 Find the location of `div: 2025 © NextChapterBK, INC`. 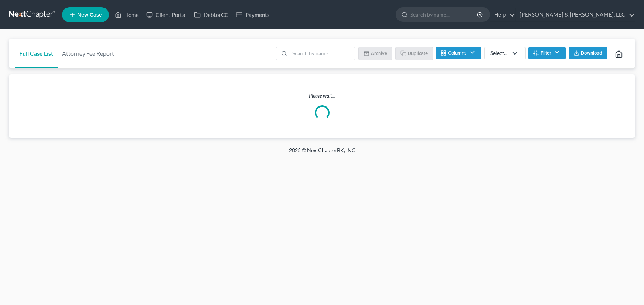

div: 2025 © NextChapterBK, INC is located at coordinates (322, 153).